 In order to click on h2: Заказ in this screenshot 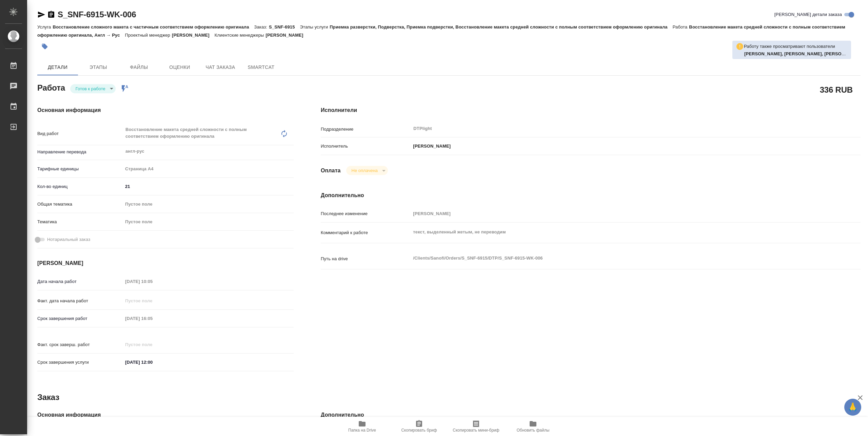, I will do `click(48, 397)`.